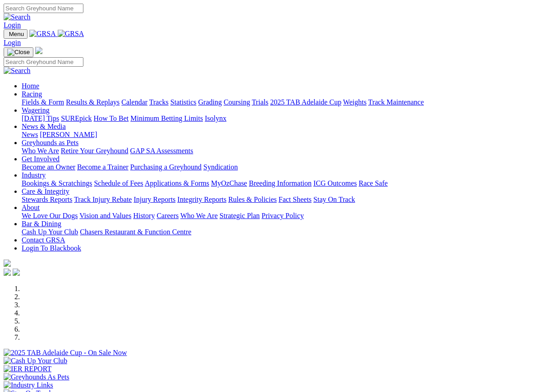 This screenshot has width=537, height=392. I want to click on a: News & Media, so click(44, 126).